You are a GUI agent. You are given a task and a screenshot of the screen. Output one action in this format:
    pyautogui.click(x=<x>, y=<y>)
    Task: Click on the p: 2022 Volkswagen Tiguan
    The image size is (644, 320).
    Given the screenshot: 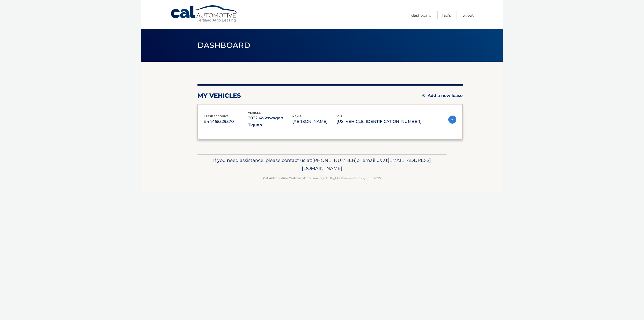 What is the action you would take?
    pyautogui.click(x=270, y=121)
    